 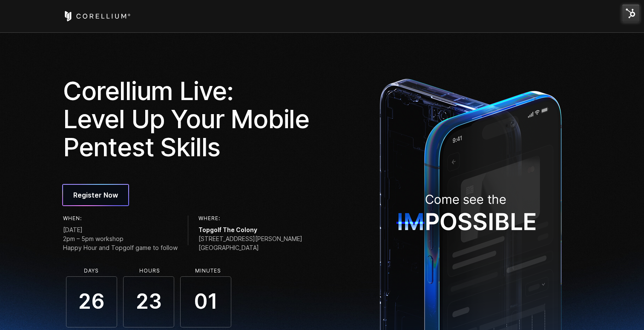 What do you see at coordinates (150, 271) in the screenshot?
I see `li: Hours` at bounding box center [150, 271].